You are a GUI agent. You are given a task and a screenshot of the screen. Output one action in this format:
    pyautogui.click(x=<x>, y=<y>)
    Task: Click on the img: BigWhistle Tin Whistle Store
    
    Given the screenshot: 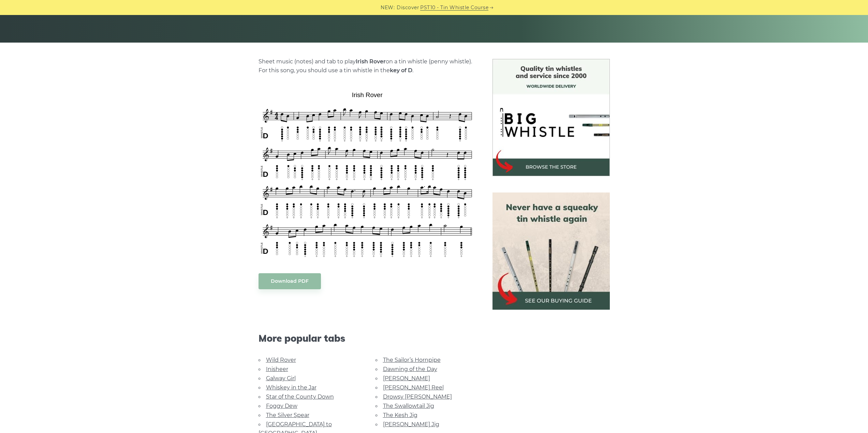 What is the action you would take?
    pyautogui.click(x=551, y=118)
    